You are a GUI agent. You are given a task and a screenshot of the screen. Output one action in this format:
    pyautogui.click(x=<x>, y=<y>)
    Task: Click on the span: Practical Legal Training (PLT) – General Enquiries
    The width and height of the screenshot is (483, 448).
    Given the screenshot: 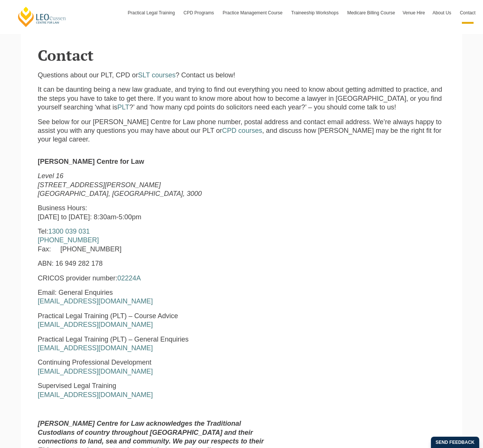 What is the action you would take?
    pyautogui.click(x=113, y=339)
    